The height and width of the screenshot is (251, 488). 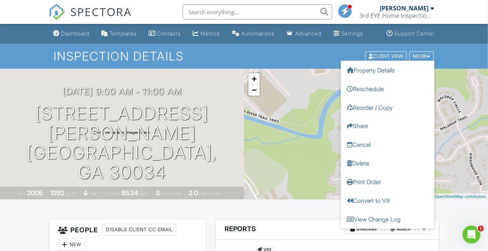 What do you see at coordinates (171, 194) in the screenshot?
I see `span: bedrooms` at bounding box center [171, 194].